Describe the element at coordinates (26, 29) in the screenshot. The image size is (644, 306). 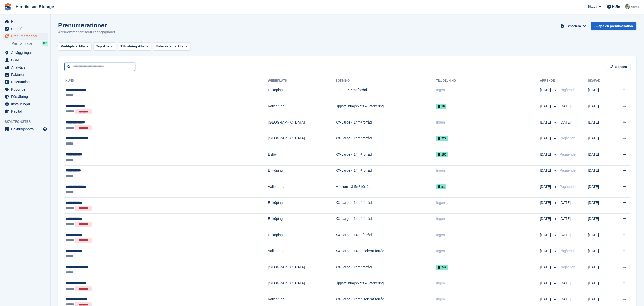
I see `span: Uppgifter` at that location.